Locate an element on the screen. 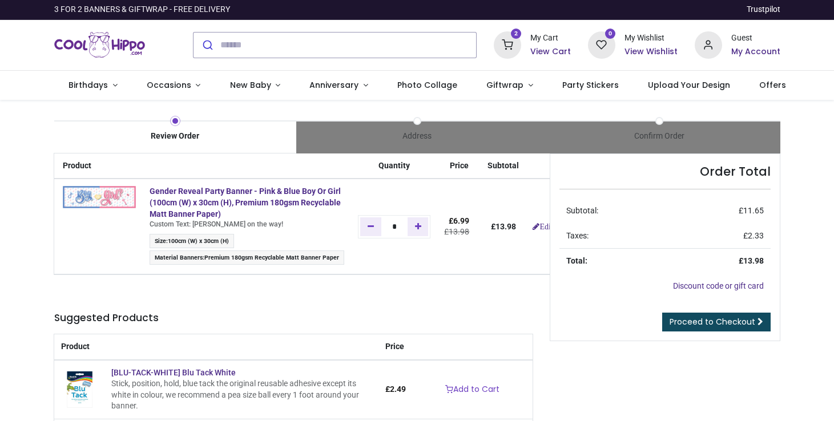 The width and height of the screenshot is (834, 421). strong: Total: is located at coordinates (576, 261).